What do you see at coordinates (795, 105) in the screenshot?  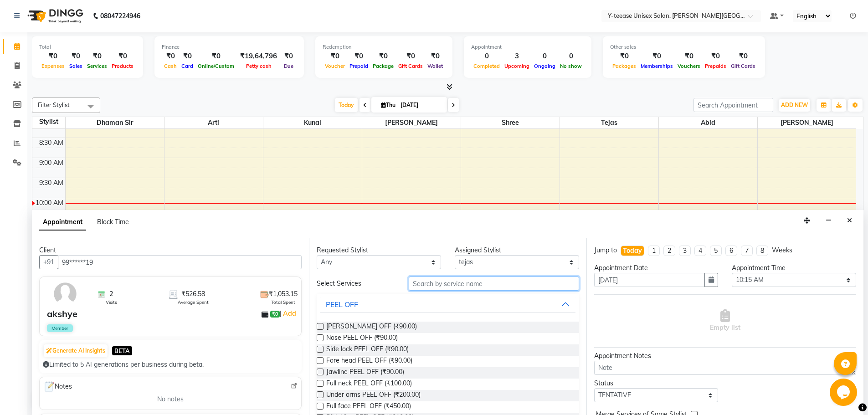 I see `span: ADD NEW` at bounding box center [795, 105].